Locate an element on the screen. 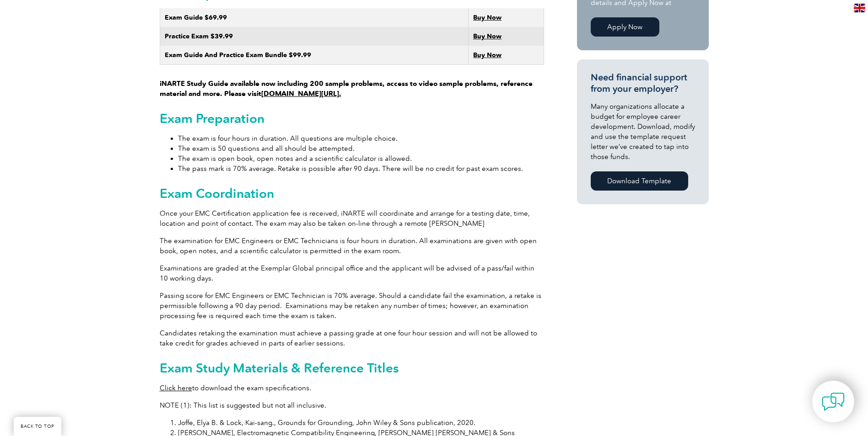 This screenshot has height=436, width=868. strong: iNARTE Study Guide available now including 200 sample problems, access to video sample problems, ... is located at coordinates (346, 88).